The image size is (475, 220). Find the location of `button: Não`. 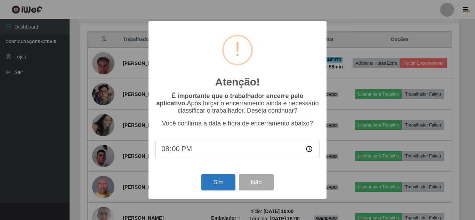

button: Não is located at coordinates (256, 182).